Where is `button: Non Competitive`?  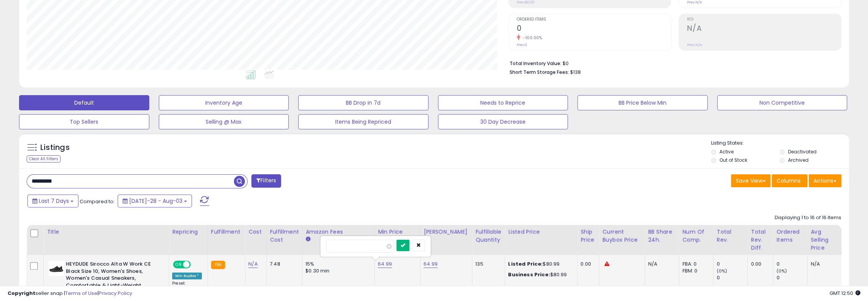
button: Non Competitive is located at coordinates (782, 102).